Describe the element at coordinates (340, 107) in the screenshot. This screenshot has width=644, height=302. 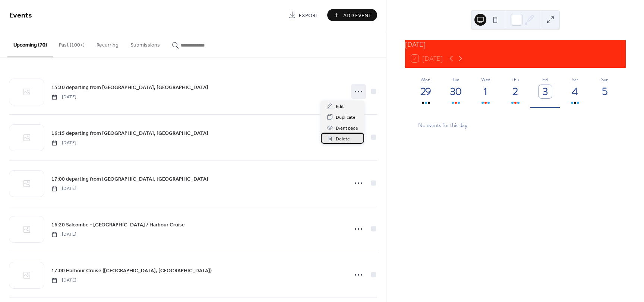
I see `span: Edit` at that location.